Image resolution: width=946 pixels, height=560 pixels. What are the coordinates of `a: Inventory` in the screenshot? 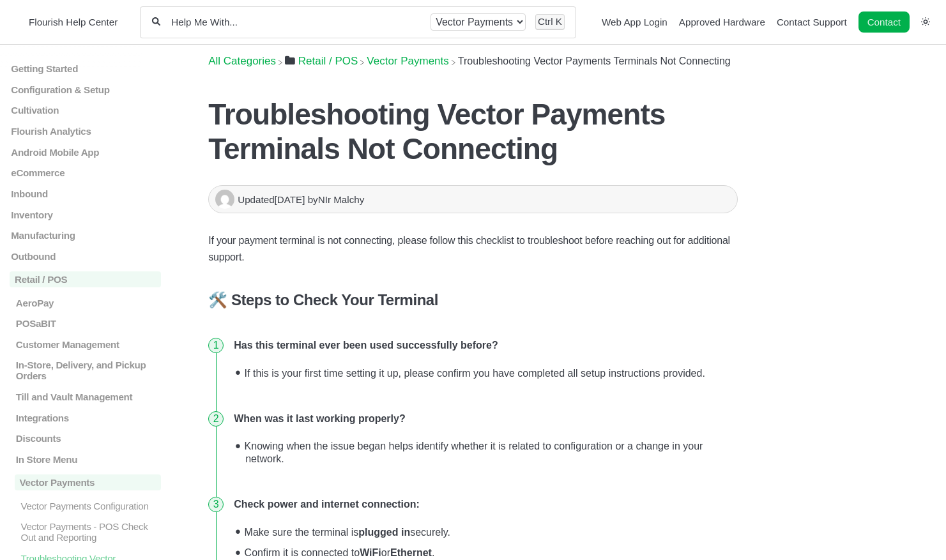 It's located at (85, 214).